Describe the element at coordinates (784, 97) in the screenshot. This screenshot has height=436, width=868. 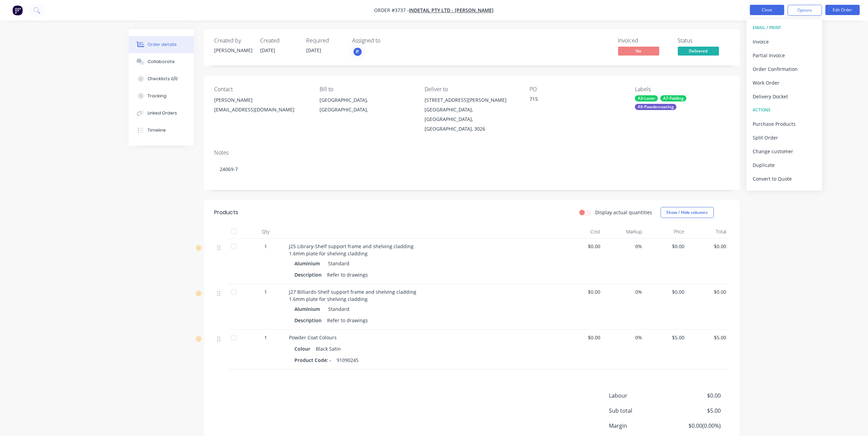
I see `div: Delivery Docket` at that location.